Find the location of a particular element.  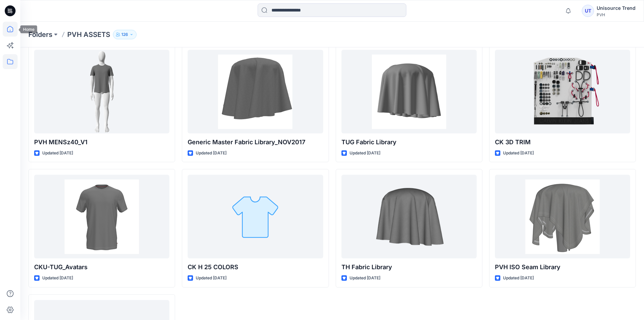

p: CK H 25 COLORS is located at coordinates (255, 267).